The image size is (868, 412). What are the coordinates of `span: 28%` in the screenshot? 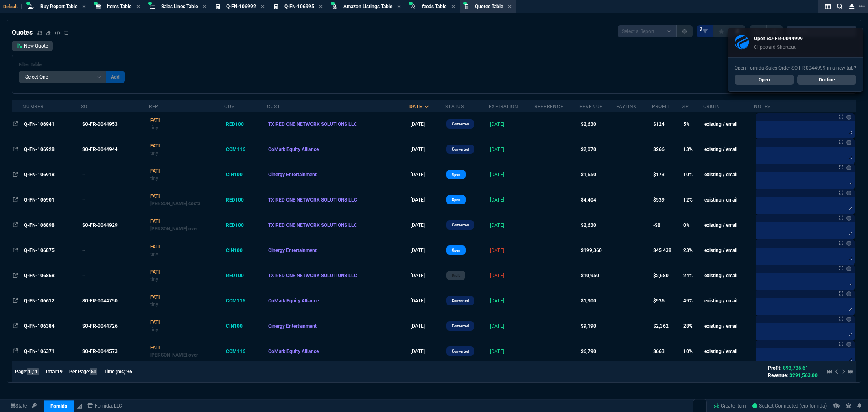 It's located at (688, 326).